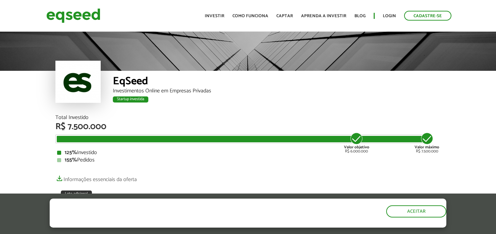 Image resolution: width=496 pixels, height=234 pixels. I want to click on strong: Valor objetivo, so click(356, 147).